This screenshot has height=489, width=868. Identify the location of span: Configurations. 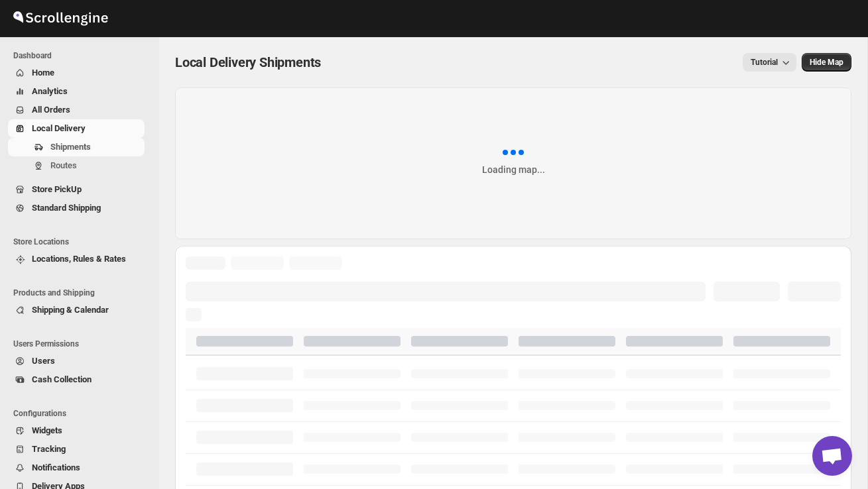
(82, 414).